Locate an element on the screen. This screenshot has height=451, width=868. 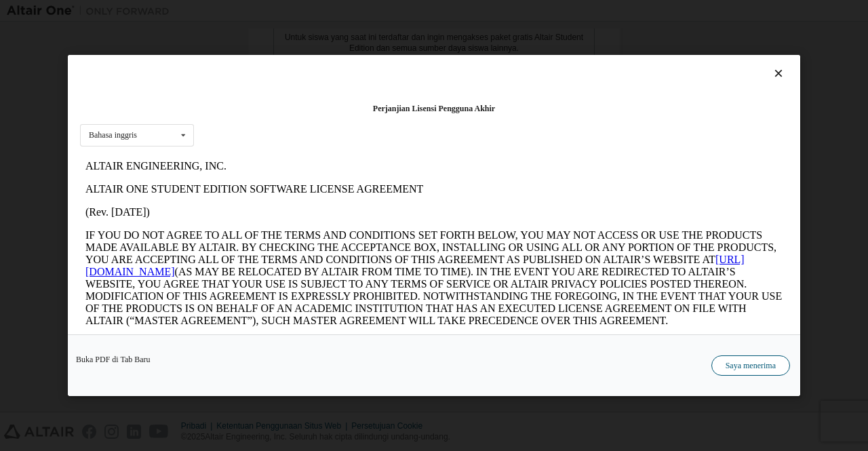
font: Buka PDF di Tab Baru is located at coordinates (113, 360).